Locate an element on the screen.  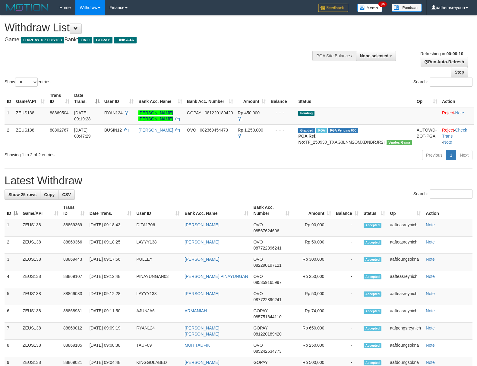
img: Feedback.jpg is located at coordinates (333, 8).